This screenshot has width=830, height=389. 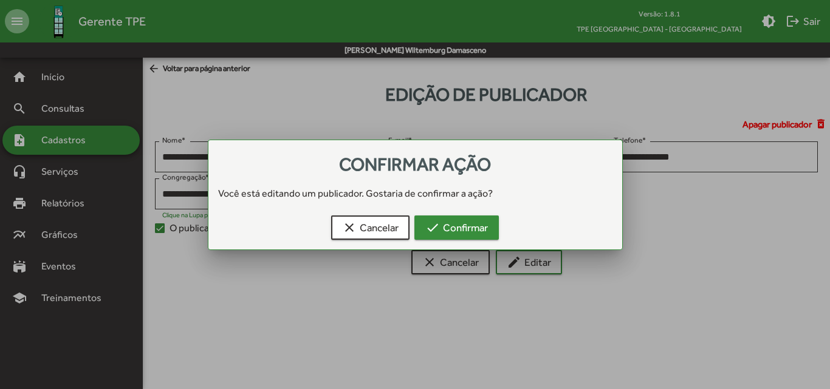 What do you see at coordinates (415, 164) in the screenshot?
I see `span: Confirmar ação` at bounding box center [415, 164].